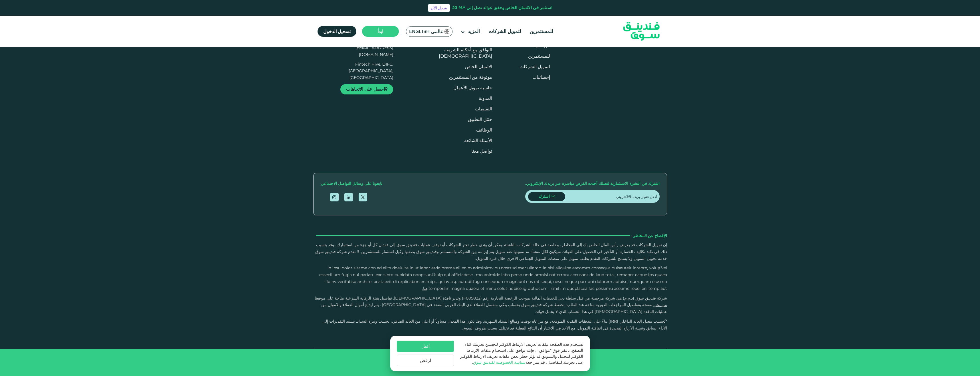 This screenshot has height=376, width=980. What do you see at coordinates (490, 298) in the screenshot?
I see `span: شركة فندينق سوق (ذ.م.م) هي شركة مرخصة من قبل سلطة دبي للخدمات المالية بموجب الرخصة التجارية رقم (...` at bounding box center [490, 298].